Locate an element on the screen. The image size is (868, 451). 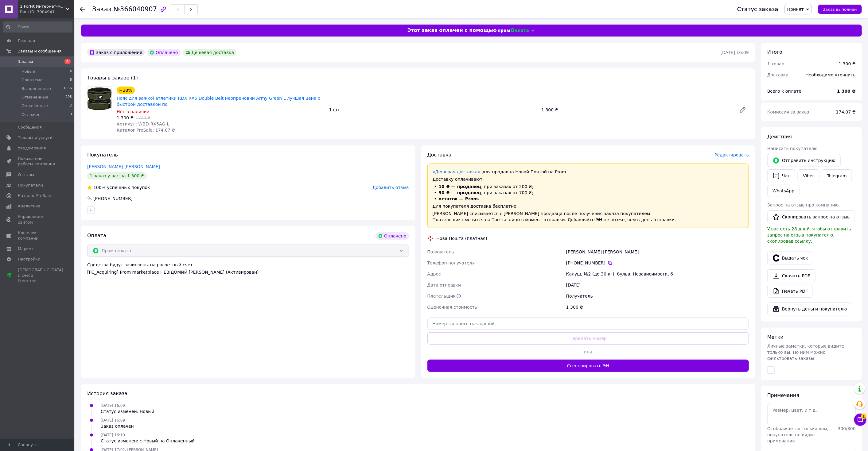
span: Отзывы is located at coordinates (26, 175).